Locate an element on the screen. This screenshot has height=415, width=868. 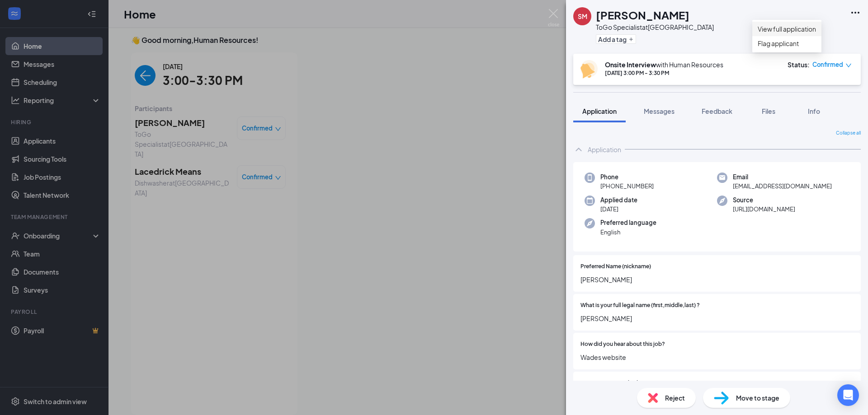
div: with Human Resources is located at coordinates (664, 65).